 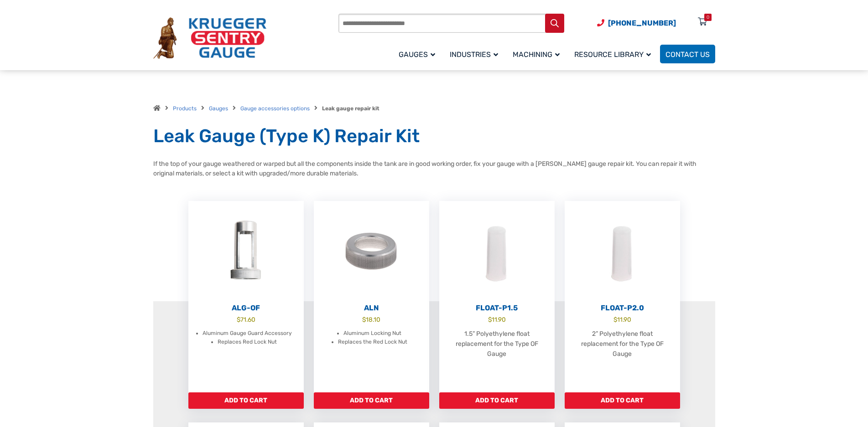 What do you see at coordinates (636, 23) in the screenshot?
I see `a: Phone Number (920) 434-8860` at bounding box center [636, 23].